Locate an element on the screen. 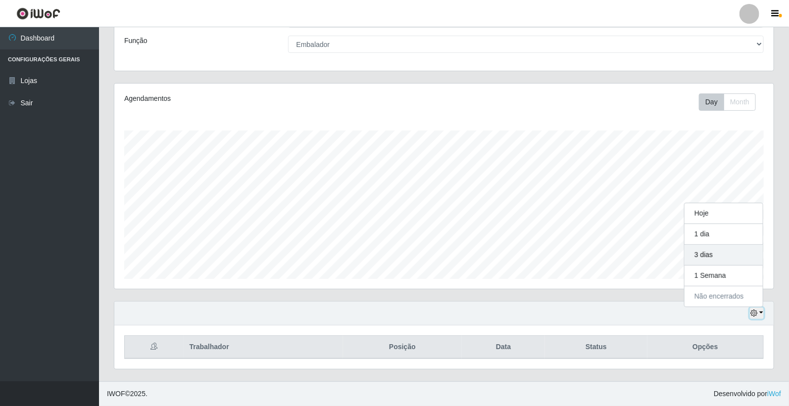 The image size is (789, 406). span: IWOF is located at coordinates (116, 394).